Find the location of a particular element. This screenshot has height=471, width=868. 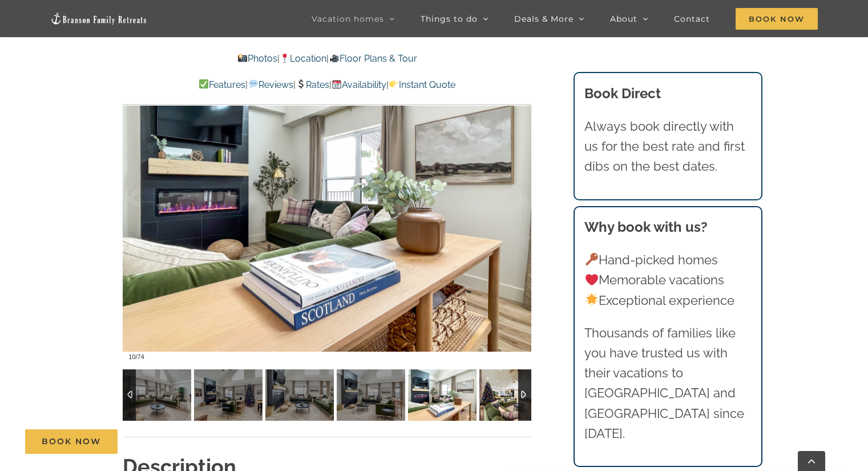

img: Thistle-Cottage-vacation-home-private-pool-Table-Rock-Lake-1118-scaled.jpg-nggid041221-ngg0dyn-12... is located at coordinates (371, 395).